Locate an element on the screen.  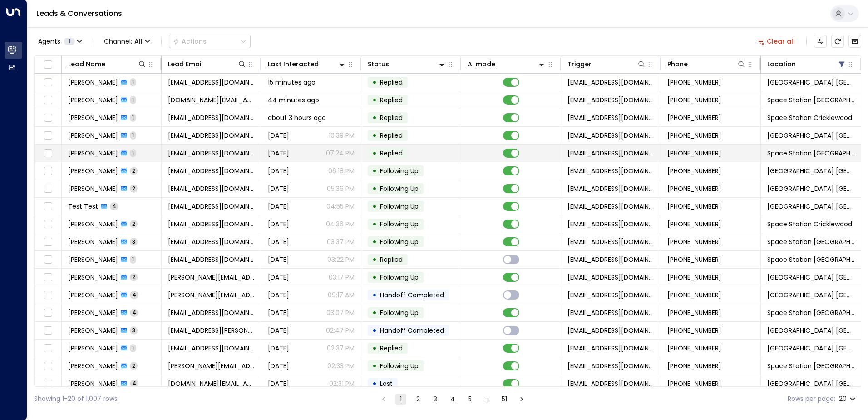
span: Cara Smith is located at coordinates (93, 135).